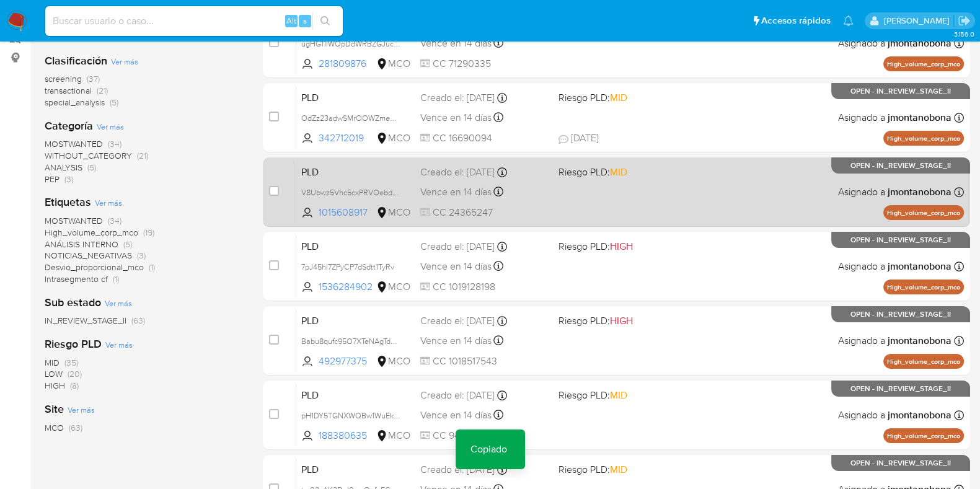 The height and width of the screenshot is (489, 980). What do you see at coordinates (325, 21) in the screenshot?
I see `button: search-icon` at bounding box center [325, 21].